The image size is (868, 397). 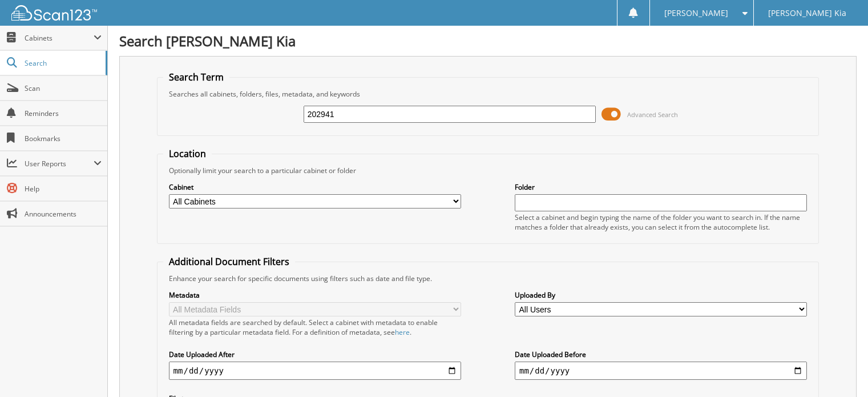 I want to click on div: Optionally limit your search to a particular cabinet or folder, so click(x=487, y=170).